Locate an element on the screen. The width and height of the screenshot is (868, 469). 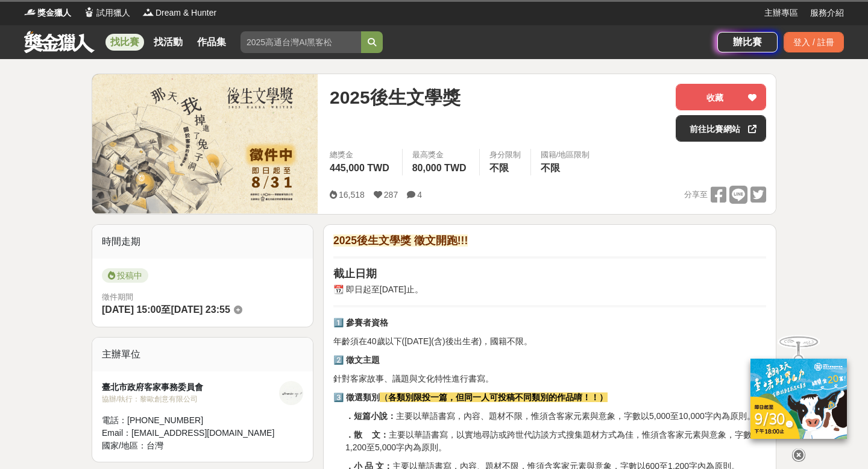
img: ff197300-f8ee-455f-a0ae-06a3645bc375.jpg is located at coordinates (799, 398).